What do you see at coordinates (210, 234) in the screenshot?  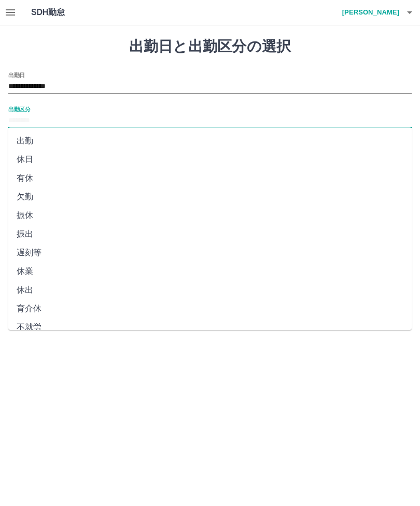 I see `li: 振出` at bounding box center [210, 234].